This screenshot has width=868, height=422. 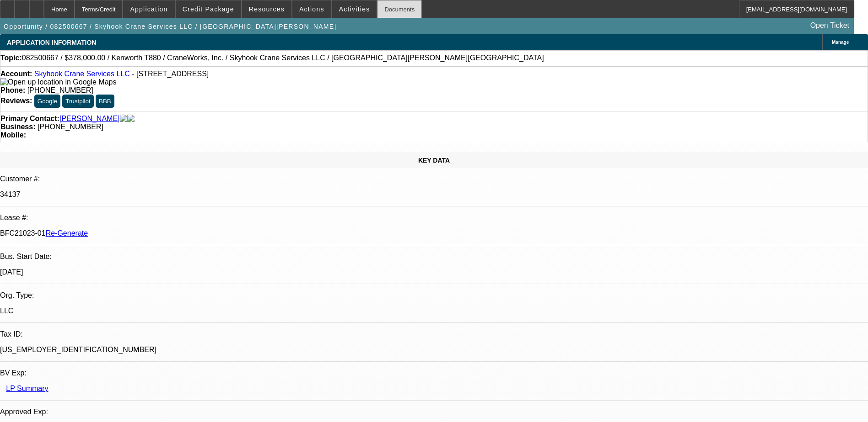 What do you see at coordinates (840, 42) in the screenshot?
I see `span: Manage` at bounding box center [840, 42].